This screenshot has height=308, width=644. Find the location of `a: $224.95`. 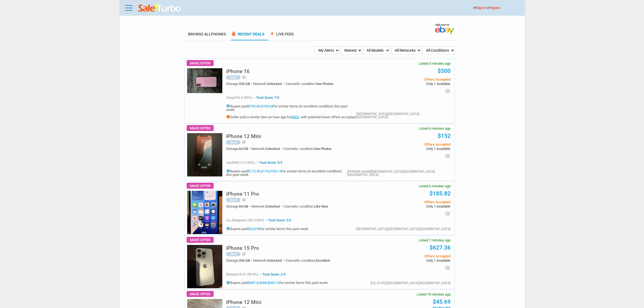

a: $224.95 is located at coordinates (254, 229).